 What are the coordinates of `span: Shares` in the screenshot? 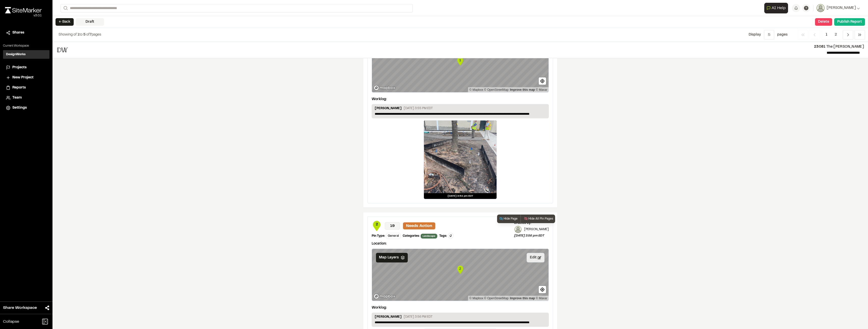 It's located at (18, 33).